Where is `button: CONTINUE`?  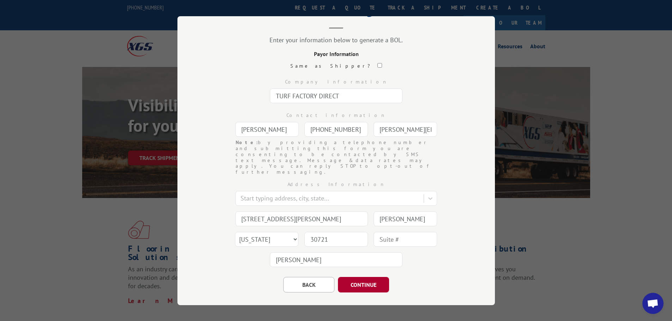
button: CONTINUE is located at coordinates (363, 285).